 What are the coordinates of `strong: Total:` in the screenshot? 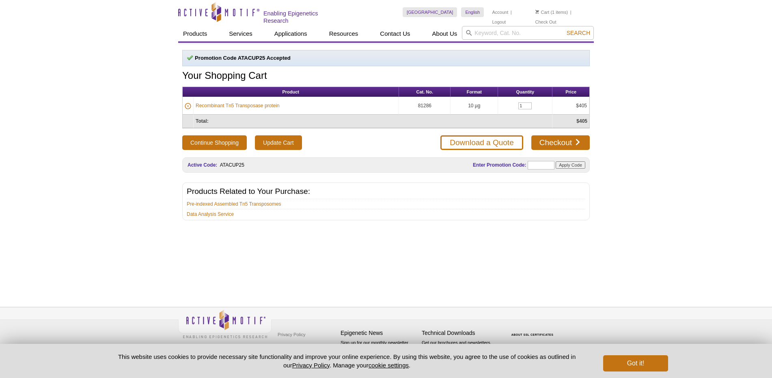 It's located at (202, 121).